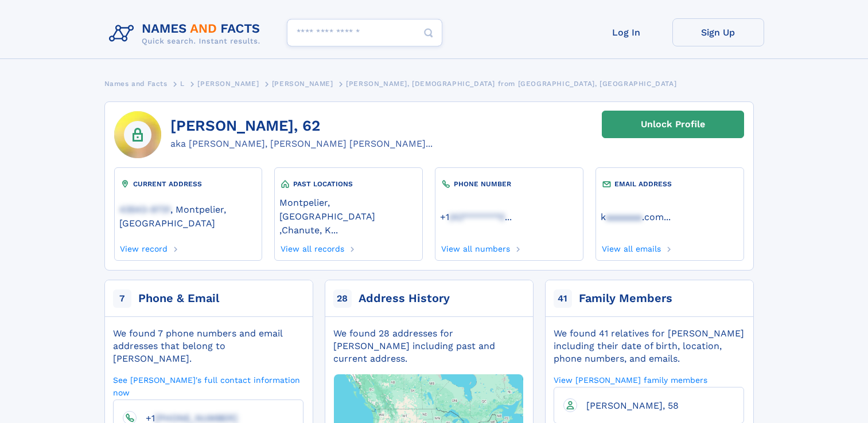 The height and width of the screenshot is (423, 868). Describe the element at coordinates (630, 247) in the screenshot. I see `a: View all emails` at that location.